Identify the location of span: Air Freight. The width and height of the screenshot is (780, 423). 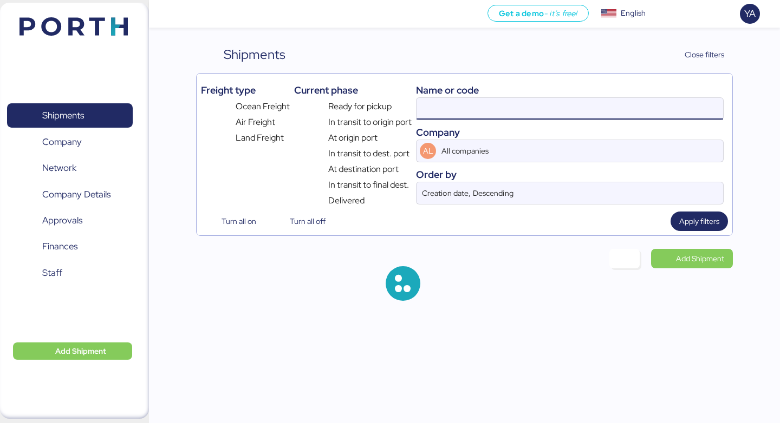
(255, 122).